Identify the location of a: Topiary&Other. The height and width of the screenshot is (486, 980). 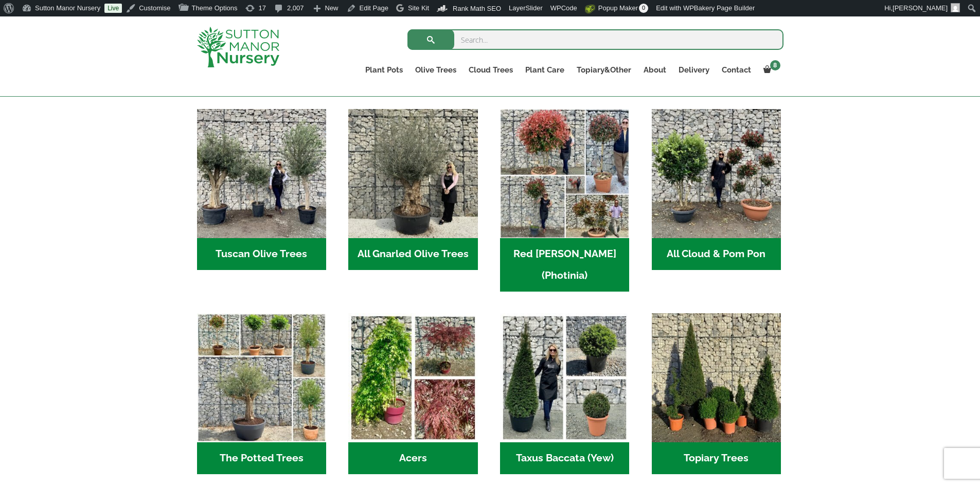
(604, 70).